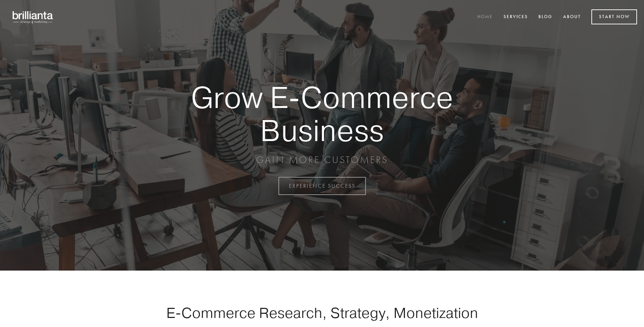  I want to click on a: About, so click(572, 17).